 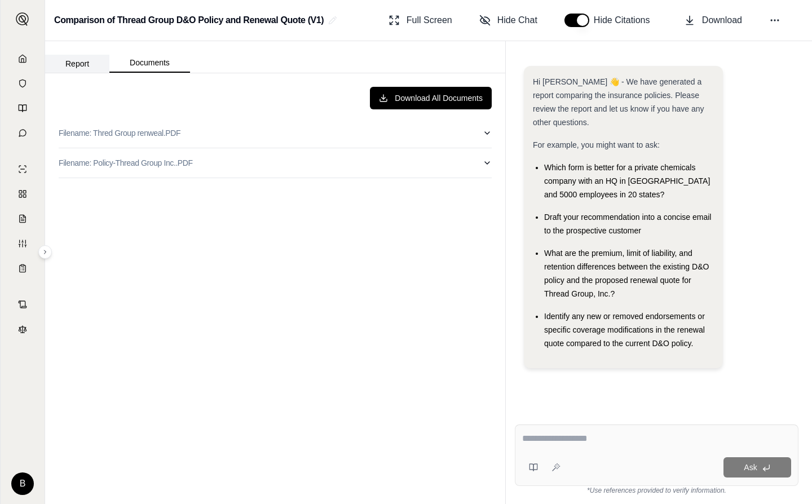 What do you see at coordinates (722, 20) in the screenshot?
I see `span: Download` at bounding box center [722, 20].